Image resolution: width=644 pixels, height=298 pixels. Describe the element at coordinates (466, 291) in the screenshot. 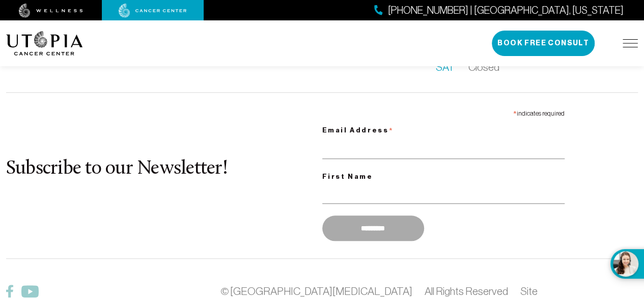

I see `span: All Rights Reserved` at that location.